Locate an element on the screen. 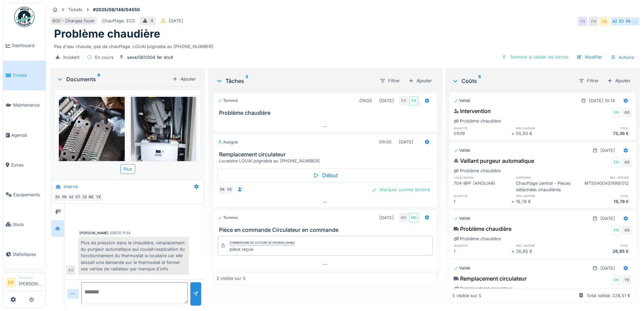 The width and height of the screenshot is (644, 311). a: Stock is located at coordinates (24, 224).